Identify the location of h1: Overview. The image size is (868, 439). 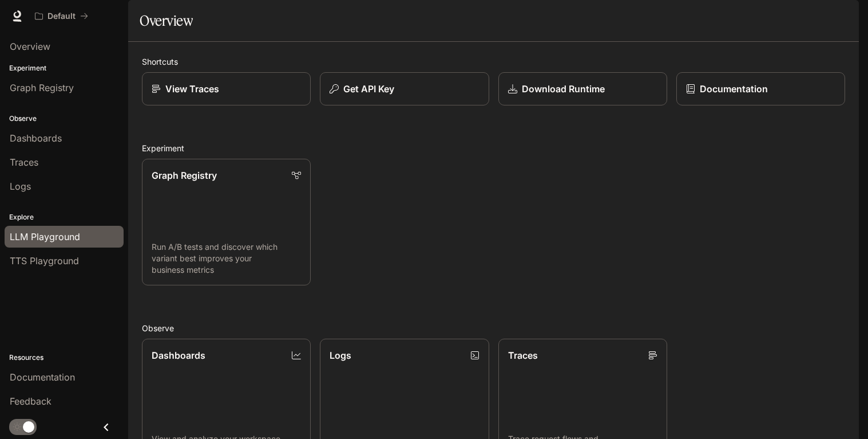
(166, 20).